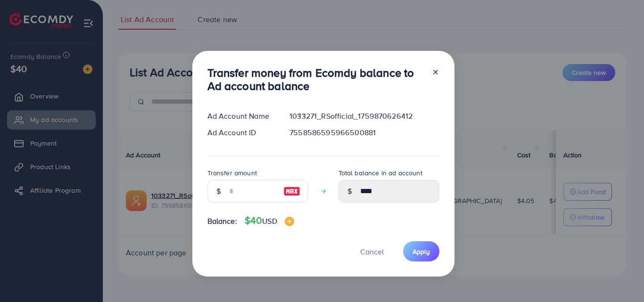 This screenshot has width=644, height=302. What do you see at coordinates (241, 132) in the screenshot?
I see `div: Ad Account ID` at bounding box center [241, 132].